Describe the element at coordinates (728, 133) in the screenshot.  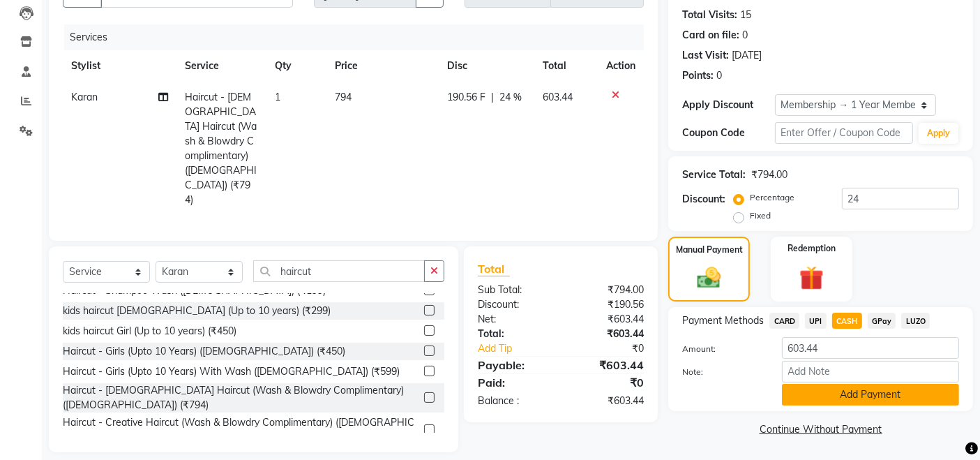
I see `div: Coupon Code` at that location.